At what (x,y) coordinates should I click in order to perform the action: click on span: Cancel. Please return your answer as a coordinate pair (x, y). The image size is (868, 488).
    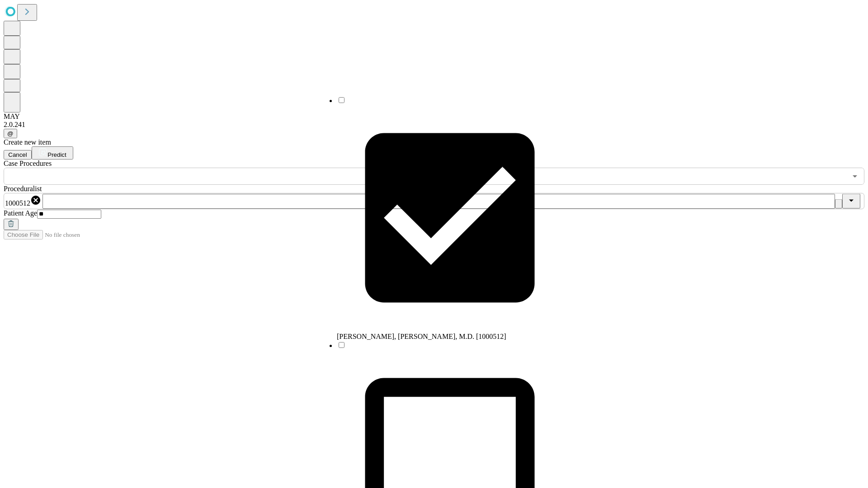
    Looking at the image, I should click on (18, 154).